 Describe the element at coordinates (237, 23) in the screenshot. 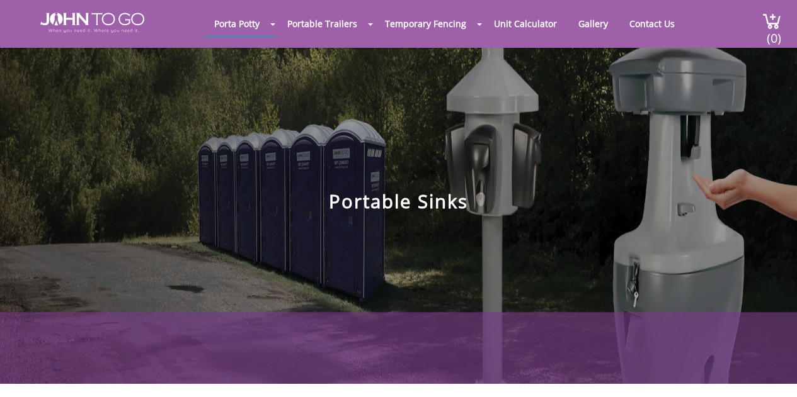

I see `a: Porta Potty` at that location.